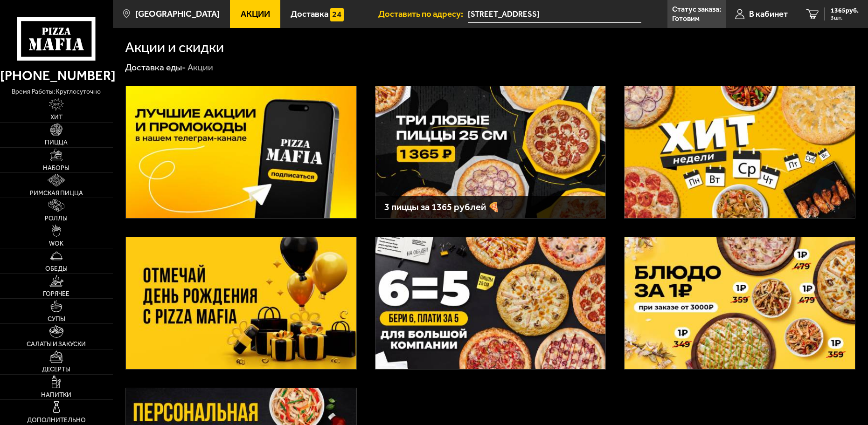 This screenshot has width=868, height=425. What do you see at coordinates (255, 14) in the screenshot?
I see `span: Акции` at bounding box center [255, 14].